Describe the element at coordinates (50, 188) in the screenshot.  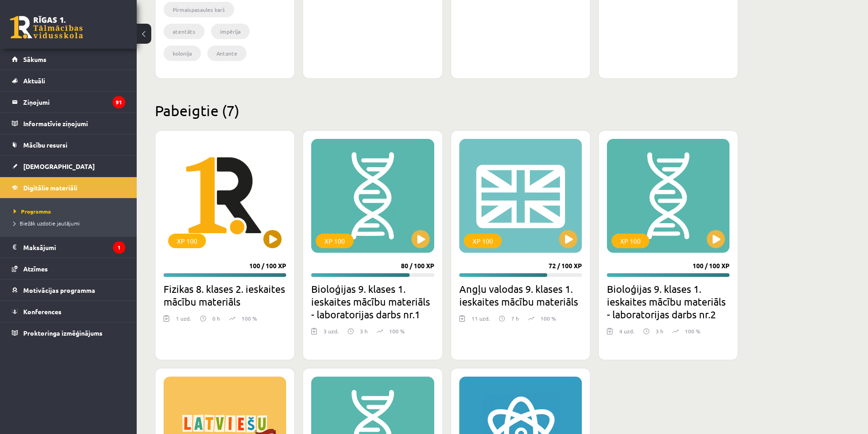
I see `span: Digitālie materiāli` at that location.